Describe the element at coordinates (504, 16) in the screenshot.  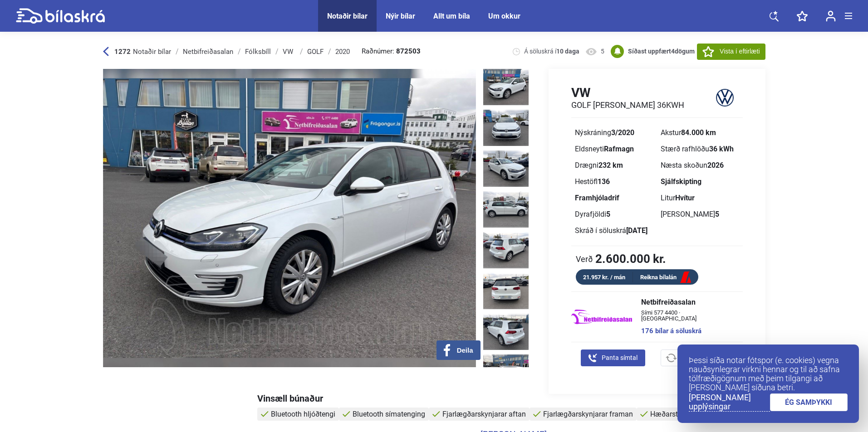
I see `a: Um okkur` at that location.